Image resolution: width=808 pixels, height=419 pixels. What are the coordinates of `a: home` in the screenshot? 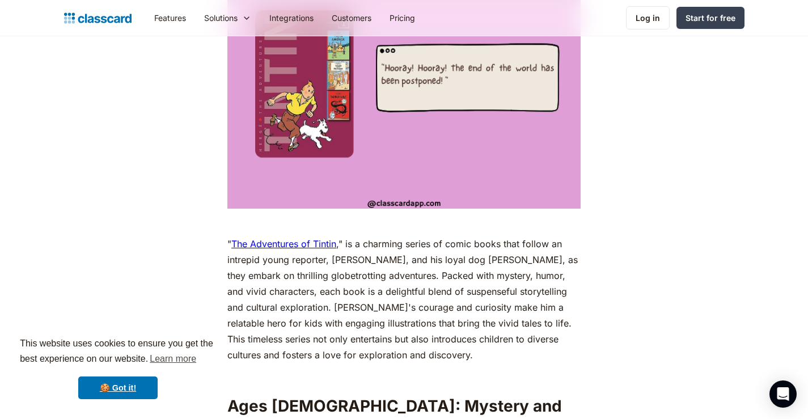 It's located at (98, 18).